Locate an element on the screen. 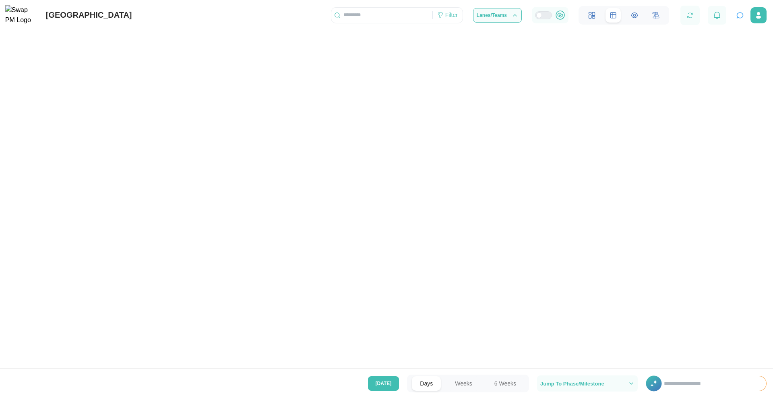 This screenshot has height=400, width=773. button: Jump To Phase/Milestone is located at coordinates (588, 383).